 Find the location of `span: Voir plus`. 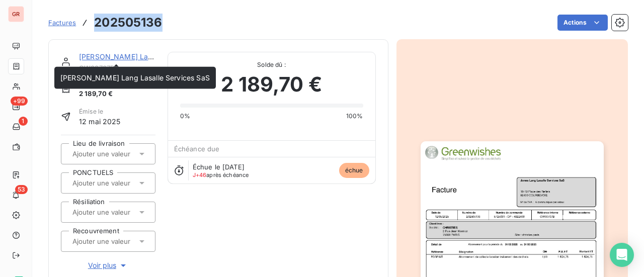

span: Voir plus is located at coordinates (108, 266).